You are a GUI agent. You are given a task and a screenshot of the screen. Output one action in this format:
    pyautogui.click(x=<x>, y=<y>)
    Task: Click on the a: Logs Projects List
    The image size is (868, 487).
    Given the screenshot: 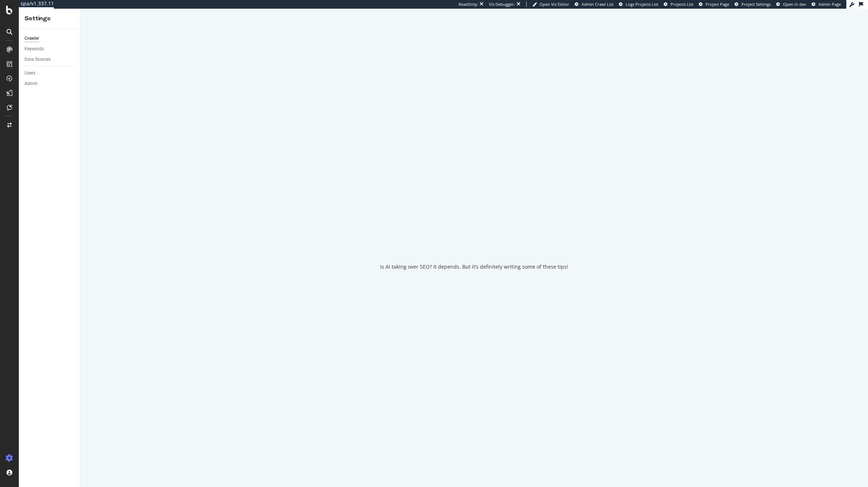 What is the action you would take?
    pyautogui.click(x=638, y=4)
    